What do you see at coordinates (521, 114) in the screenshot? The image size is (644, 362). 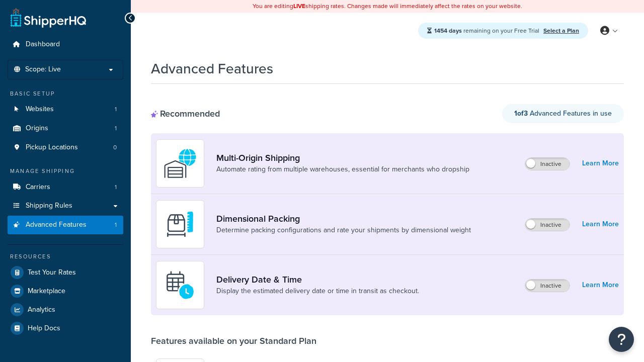 I see `strong: 1 of 3` at bounding box center [521, 114].